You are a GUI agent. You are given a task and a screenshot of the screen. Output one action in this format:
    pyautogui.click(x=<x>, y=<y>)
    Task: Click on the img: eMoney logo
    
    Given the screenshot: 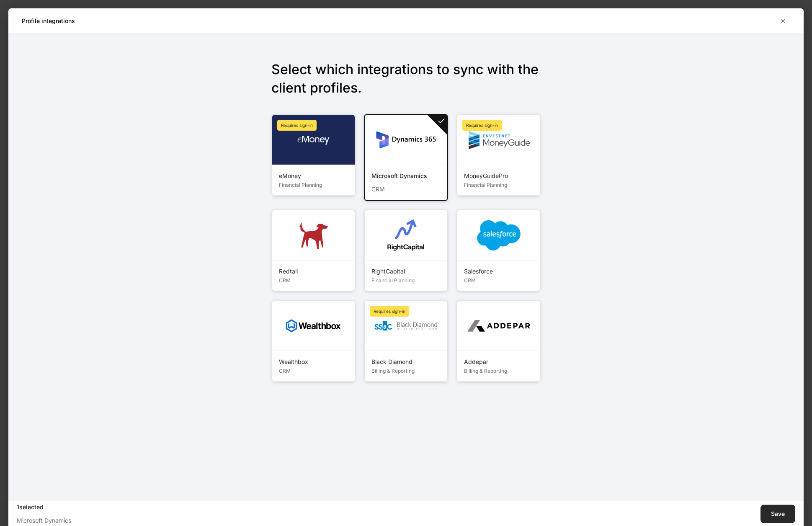 What is the action you would take?
    pyautogui.click(x=313, y=139)
    